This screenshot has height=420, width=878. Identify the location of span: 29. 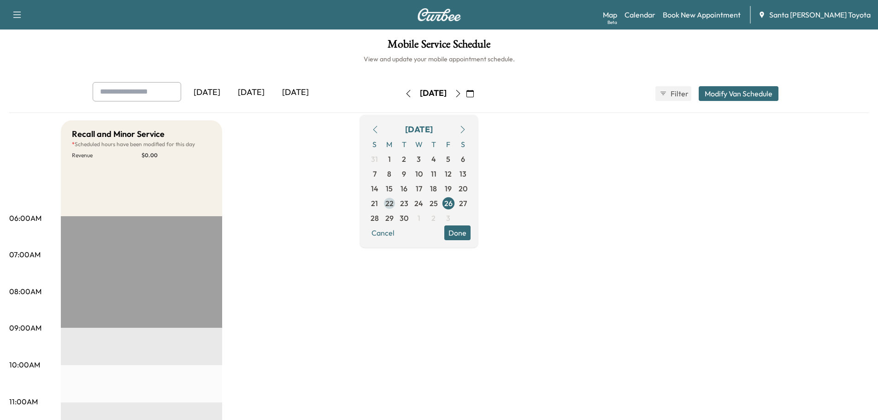
(389, 218).